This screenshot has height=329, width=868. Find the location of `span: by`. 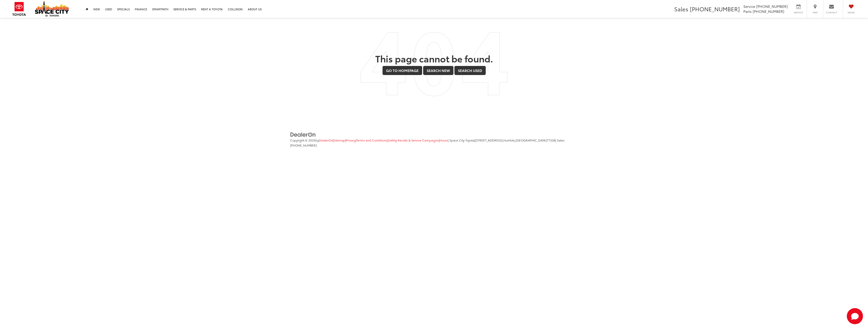

span: by is located at coordinates (324, 140).